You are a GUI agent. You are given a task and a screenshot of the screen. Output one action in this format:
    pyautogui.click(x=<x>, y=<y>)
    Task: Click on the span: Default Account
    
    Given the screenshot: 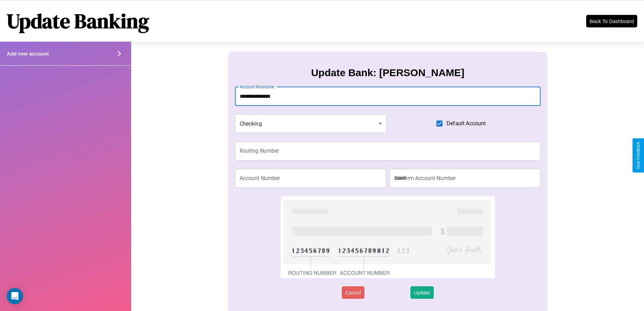 What is the action you would take?
    pyautogui.click(x=467, y=124)
    